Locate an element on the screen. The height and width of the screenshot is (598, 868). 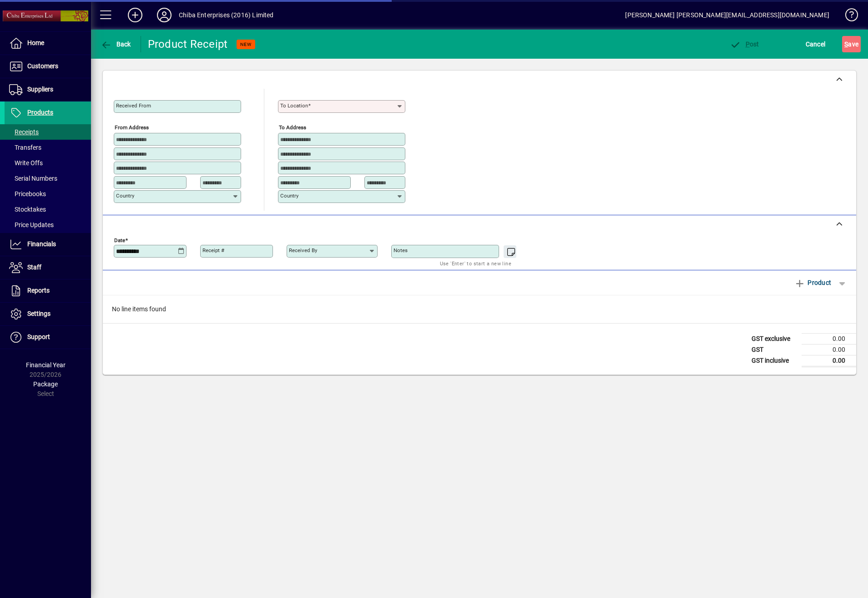
span: Package is located at coordinates (45, 384).